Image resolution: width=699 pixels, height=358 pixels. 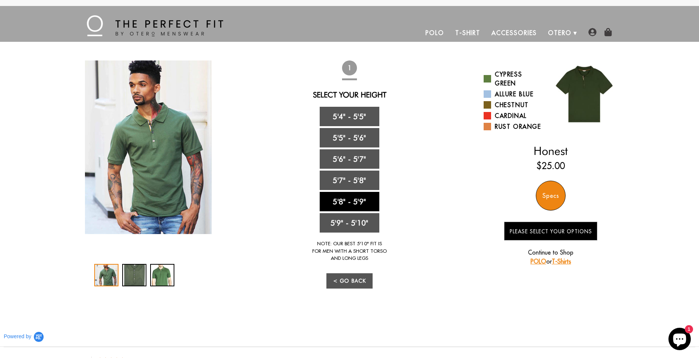 I want to click on div: 2 / 3, so click(x=134, y=275).